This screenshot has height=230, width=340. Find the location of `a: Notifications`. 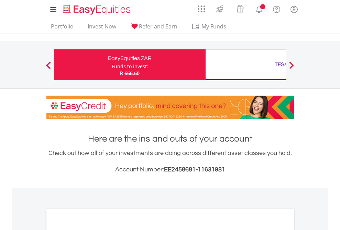

a: Notifications is located at coordinates (259, 9).